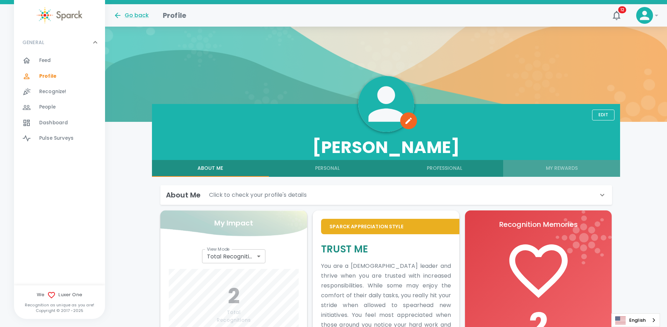 This screenshot has height=327, width=667. Describe the element at coordinates (56, 138) in the screenshot. I see `span: Pulse Surveys` at that location.